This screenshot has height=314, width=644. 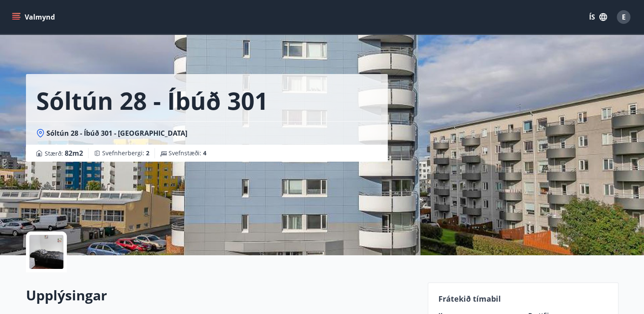 I want to click on span: Svefnstæði :, so click(x=187, y=154).